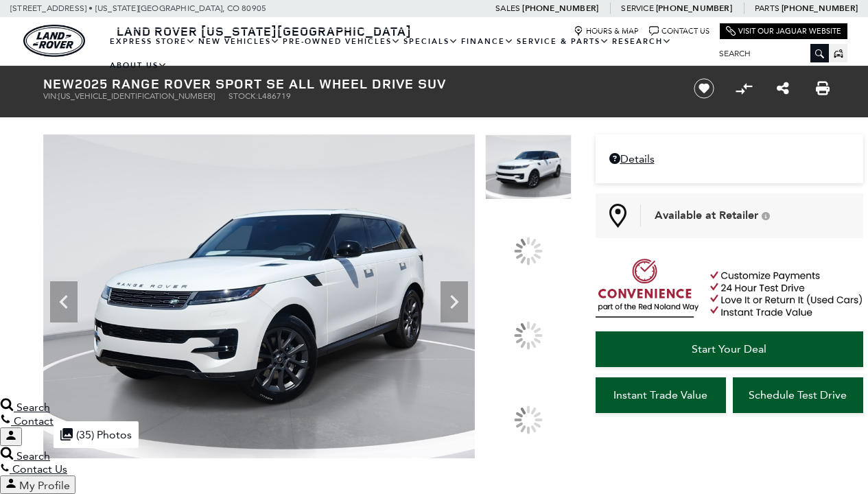 Image resolution: width=868 pixels, height=494 pixels. What do you see at coordinates (783, 89) in the screenshot?
I see `a: Share this New 2025 Range Rover Sport SE All Wheel Drive SUV` at bounding box center [783, 89].